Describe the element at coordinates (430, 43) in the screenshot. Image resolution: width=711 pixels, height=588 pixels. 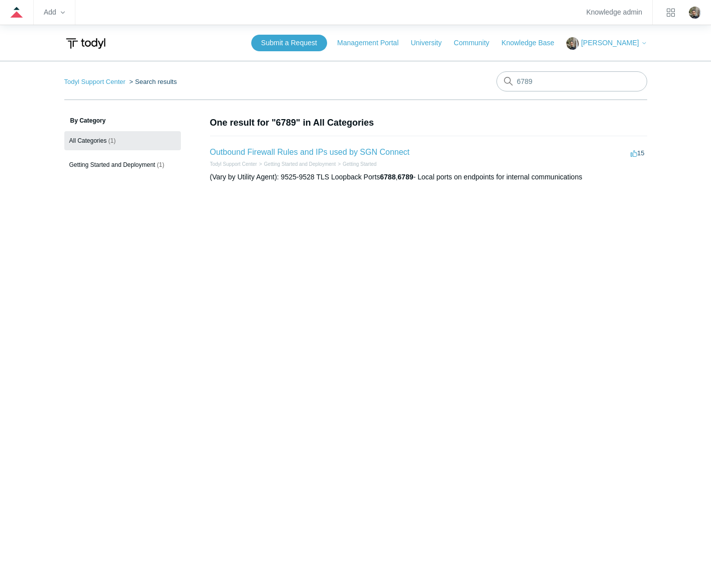
I see `a: University` at that location.